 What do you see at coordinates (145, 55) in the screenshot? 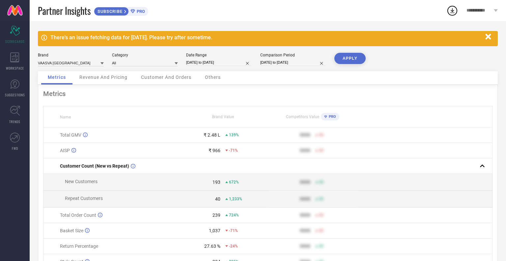
I see `div: Category` at bounding box center [145, 55].